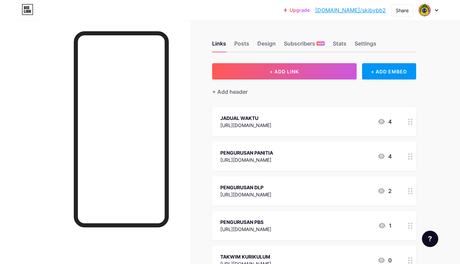 Image resolution: width=460 pixels, height=264 pixels. What do you see at coordinates (284, 71) in the screenshot?
I see `span: + ADD LINK` at bounding box center [284, 71].